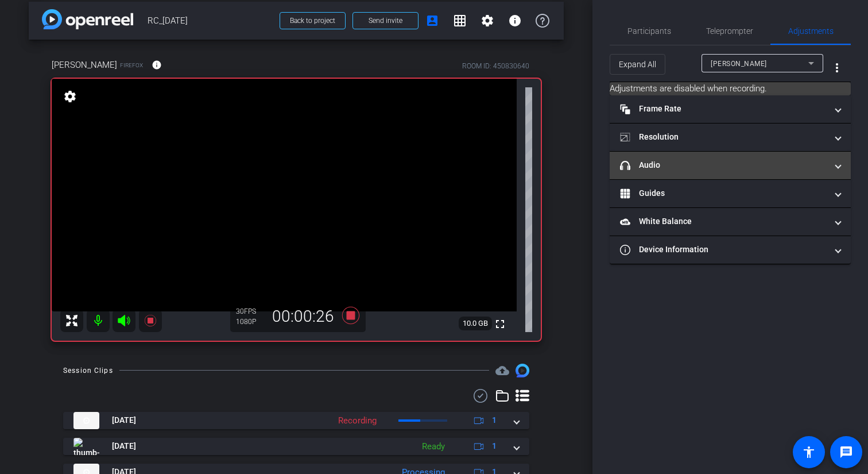 The image size is (868, 474). What do you see at coordinates (724, 249) in the screenshot?
I see `mat-panel-title: Device Information` at bounding box center [724, 249].